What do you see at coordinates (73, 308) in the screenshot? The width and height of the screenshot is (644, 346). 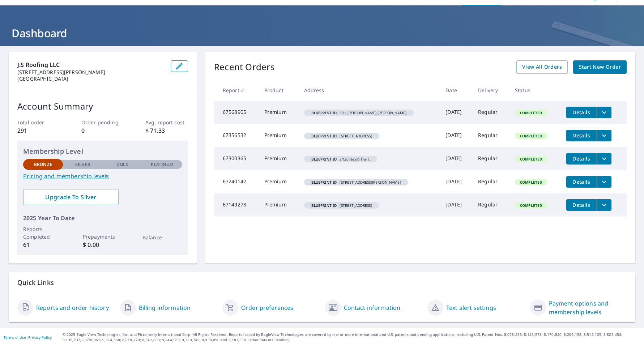 I see `a: Reports and order history` at bounding box center [73, 308].